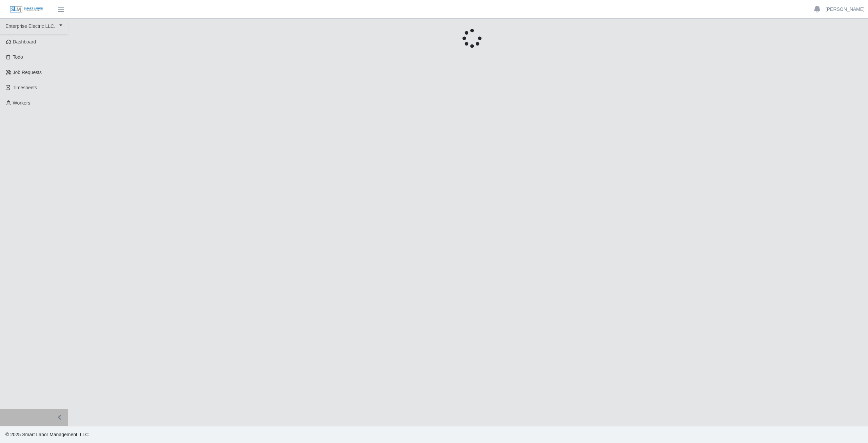 This screenshot has width=868, height=443. I want to click on img: SLM Logo, so click(27, 10).